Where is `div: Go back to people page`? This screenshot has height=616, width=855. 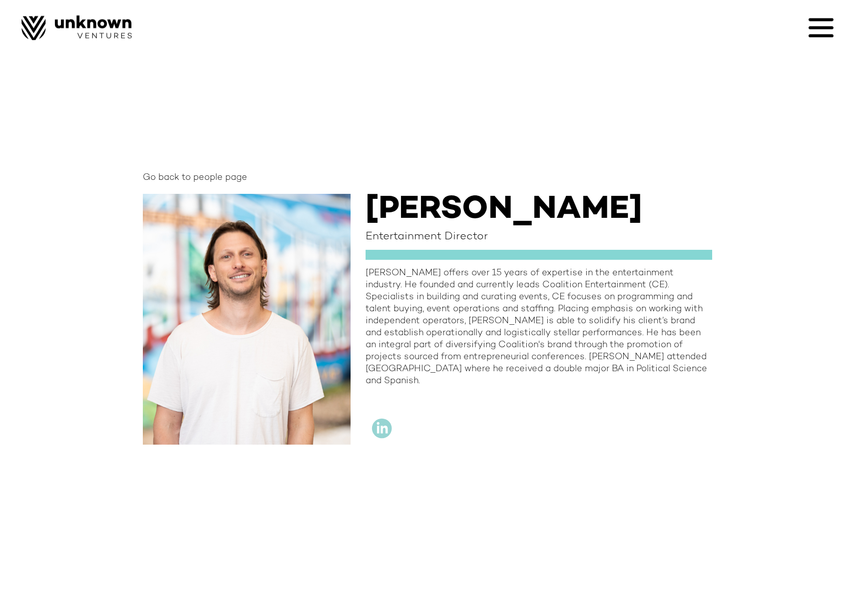
div: Go back to people page is located at coordinates (195, 178).